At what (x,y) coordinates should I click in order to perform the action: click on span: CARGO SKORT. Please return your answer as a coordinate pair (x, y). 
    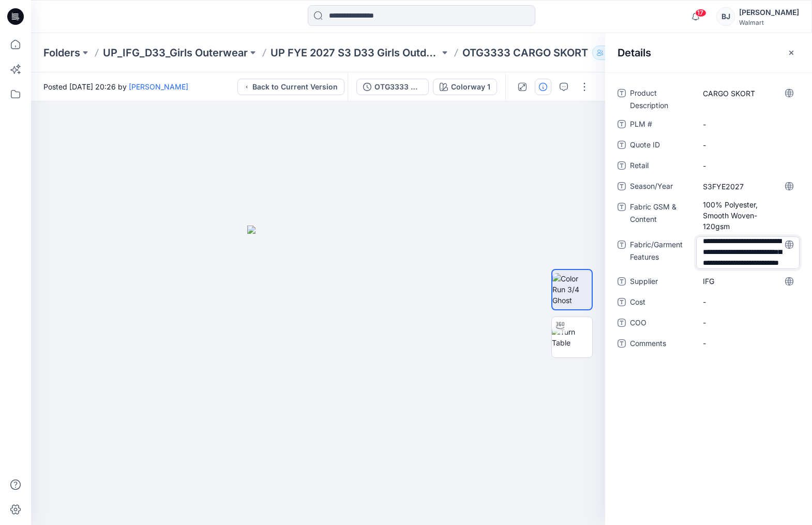
    Looking at the image, I should click on (748, 93).